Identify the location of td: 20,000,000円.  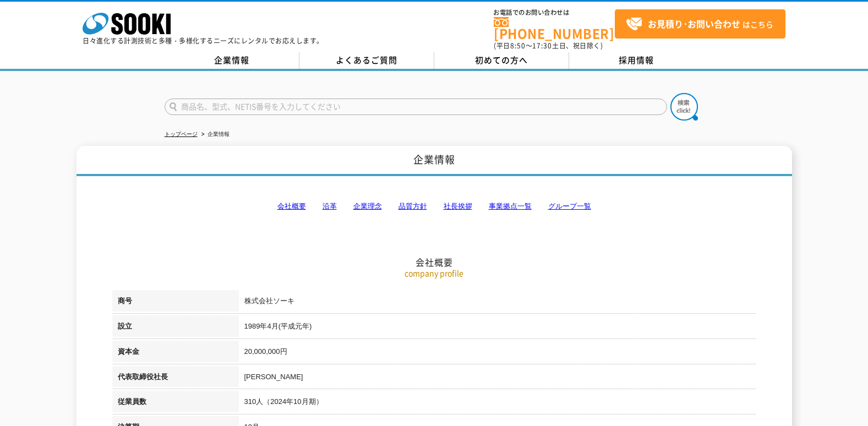
(497, 353).